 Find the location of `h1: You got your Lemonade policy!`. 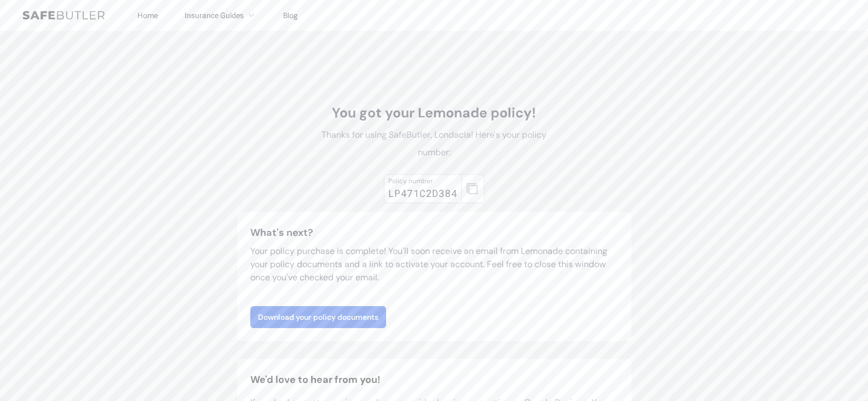

h1: You got your Lemonade policy! is located at coordinates (434, 113).